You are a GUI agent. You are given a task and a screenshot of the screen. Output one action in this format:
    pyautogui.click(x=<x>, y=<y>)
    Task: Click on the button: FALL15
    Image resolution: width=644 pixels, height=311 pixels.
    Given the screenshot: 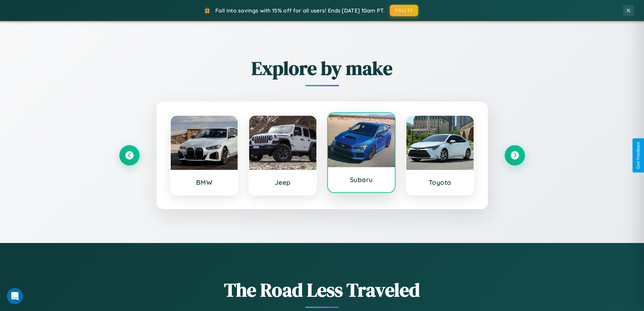 What is the action you would take?
    pyautogui.click(x=404, y=10)
    